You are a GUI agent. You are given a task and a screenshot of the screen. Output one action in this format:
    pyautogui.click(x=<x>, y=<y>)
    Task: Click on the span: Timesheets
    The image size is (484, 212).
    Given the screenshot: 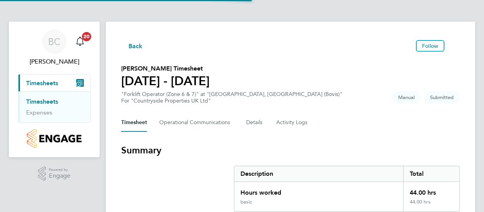 What is the action you would take?
    pyautogui.click(x=42, y=83)
    